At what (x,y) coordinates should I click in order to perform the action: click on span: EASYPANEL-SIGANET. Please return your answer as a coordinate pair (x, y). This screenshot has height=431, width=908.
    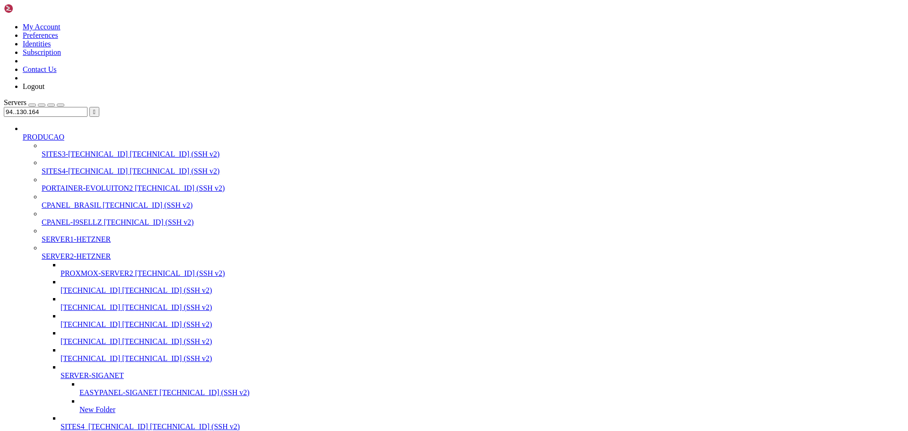
    Looking at the image, I should click on (118, 392).